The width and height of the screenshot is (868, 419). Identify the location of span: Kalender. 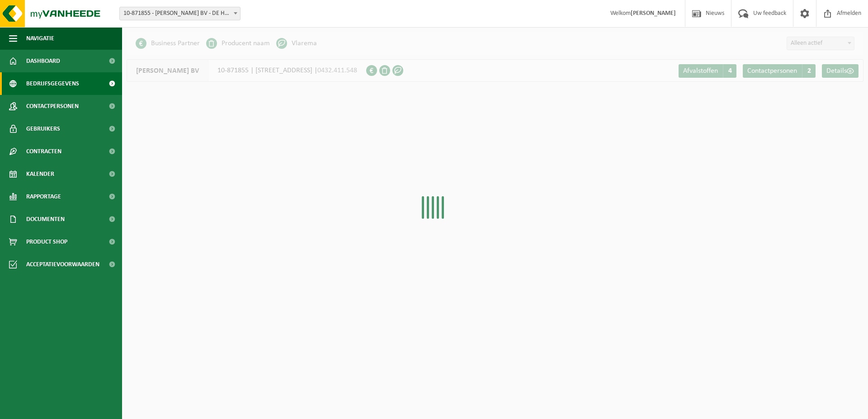
(40, 174).